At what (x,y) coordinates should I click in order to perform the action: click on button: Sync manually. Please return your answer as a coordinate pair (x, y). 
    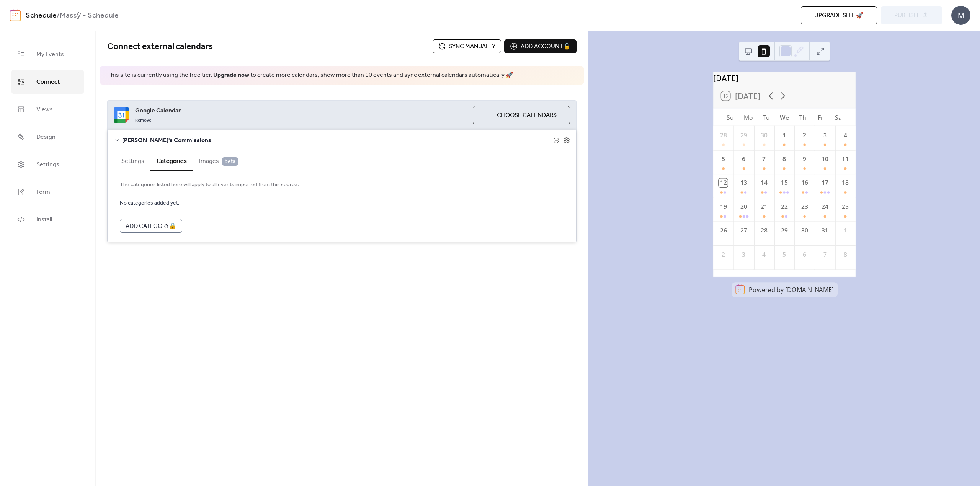
    Looking at the image, I should click on (467, 46).